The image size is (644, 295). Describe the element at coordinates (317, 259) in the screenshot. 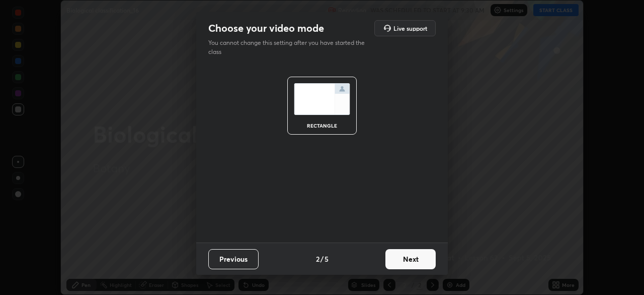

I see `h4: 2` at that location.